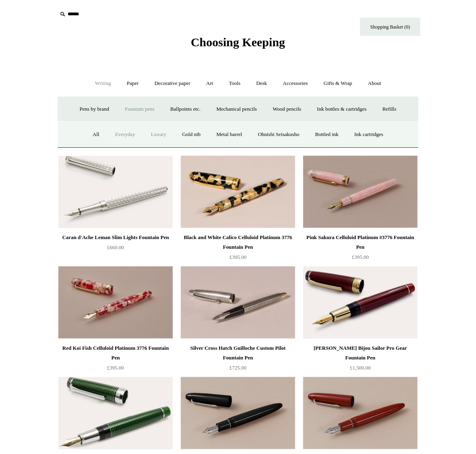  What do you see at coordinates (238, 413) in the screenshot?
I see `a: Sailor Urushi King of Pens Fountain pen, Black Sailor Urushi King of Pens Fountain pen, Black` at bounding box center [238, 413].